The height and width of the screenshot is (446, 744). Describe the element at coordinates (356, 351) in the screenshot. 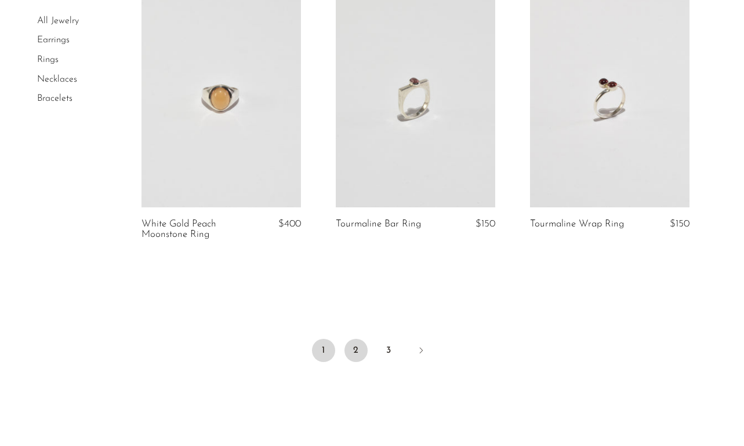

I see `a: 2` at that location.